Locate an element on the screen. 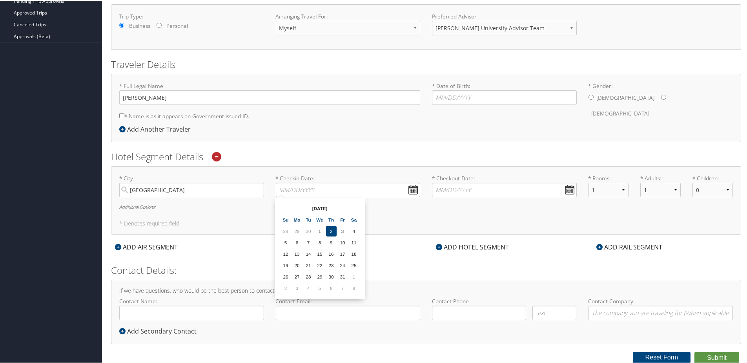  div: ADD HOTEL SEGMENT is located at coordinates (473, 246).